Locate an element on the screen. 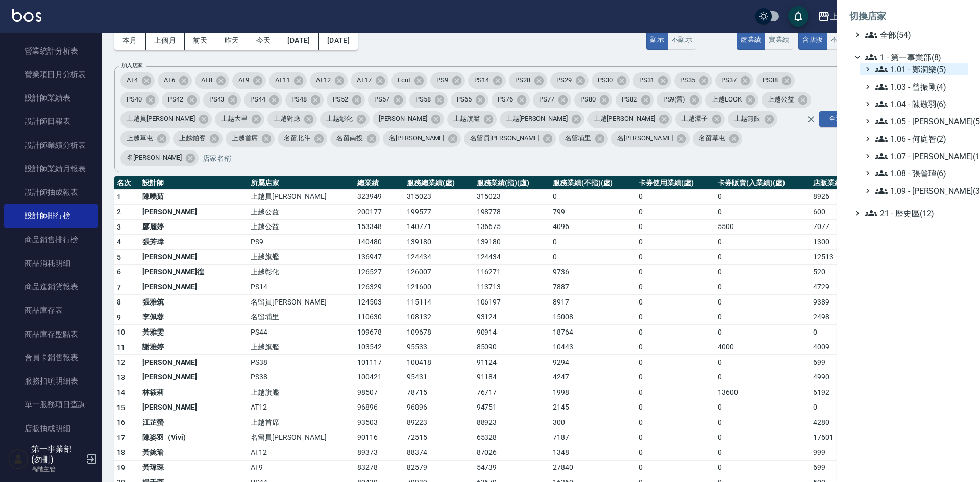 This screenshot has height=482, width=980. span: 1.04 - 陳敬羽(6) is located at coordinates (919, 104).